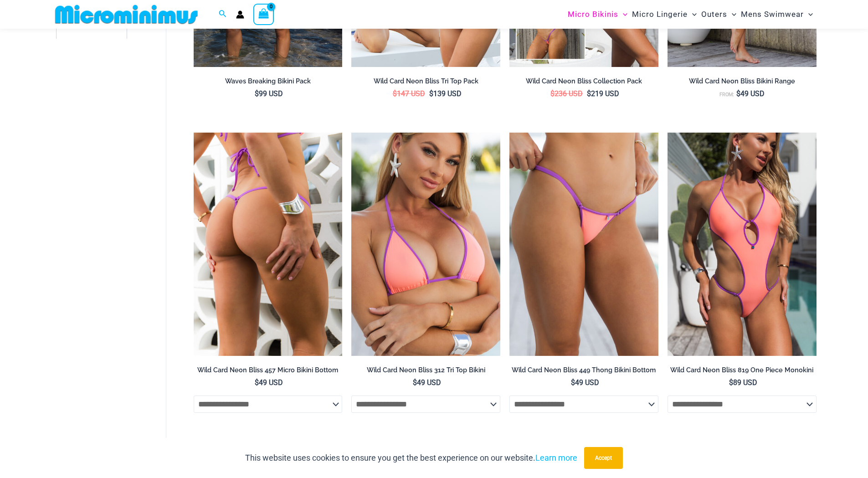 The image size is (868, 478). I want to click on a: Micro LingerieMenu ToggleMenu Toggle, so click(664, 14).